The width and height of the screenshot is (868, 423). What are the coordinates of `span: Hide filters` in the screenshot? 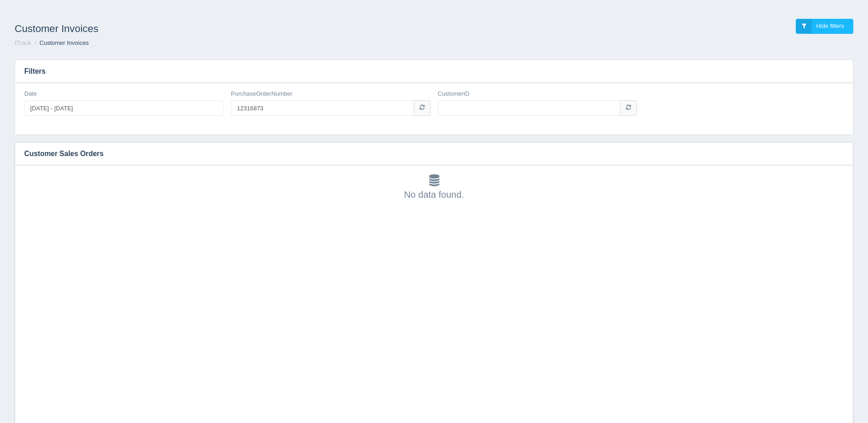 It's located at (830, 26).